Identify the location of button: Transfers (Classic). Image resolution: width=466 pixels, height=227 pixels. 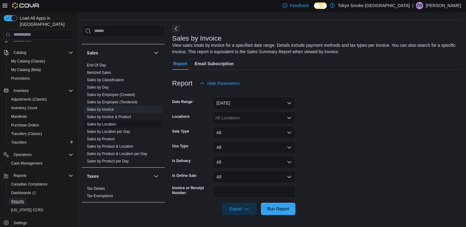
(41, 134).